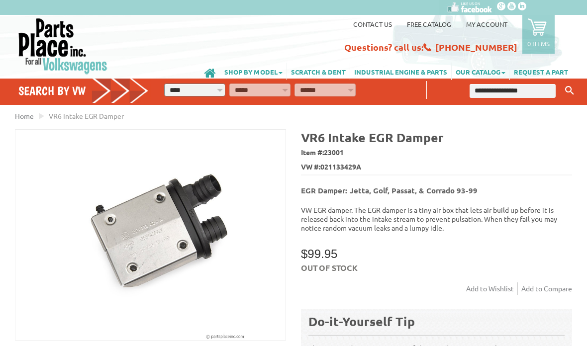  What do you see at coordinates (486, 24) in the screenshot?
I see `a: My Account` at bounding box center [486, 24].